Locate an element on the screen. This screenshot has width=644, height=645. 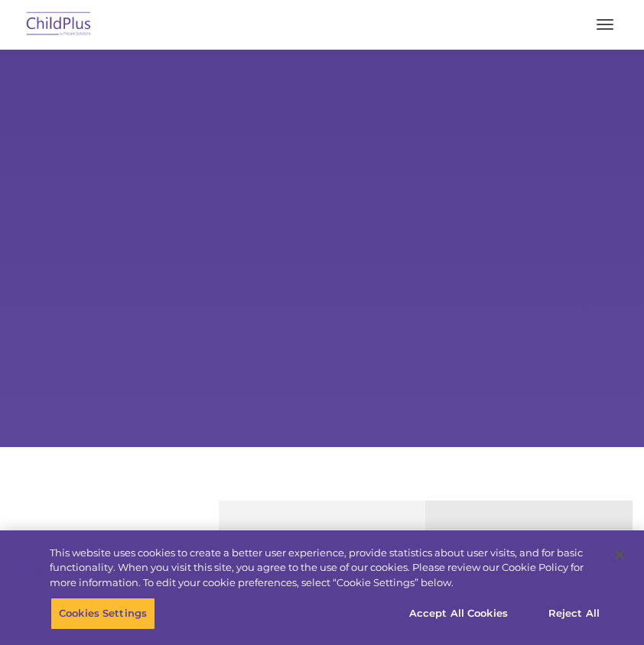
button: Close is located at coordinates (619, 555).